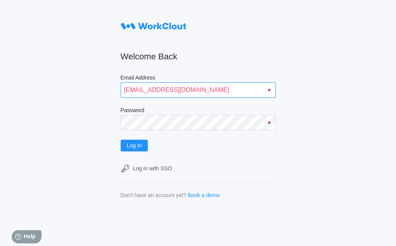  I want to click on h2: Welcome Back, so click(198, 57).